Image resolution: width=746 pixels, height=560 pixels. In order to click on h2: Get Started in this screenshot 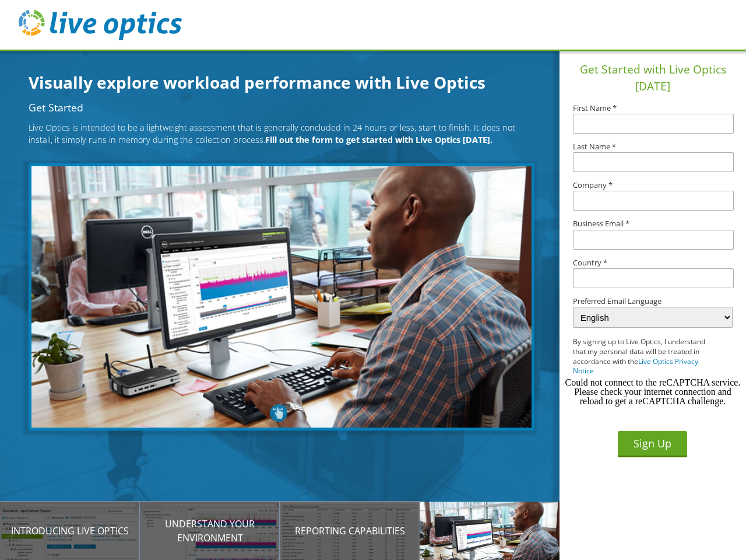, I will do `click(278, 108)`.